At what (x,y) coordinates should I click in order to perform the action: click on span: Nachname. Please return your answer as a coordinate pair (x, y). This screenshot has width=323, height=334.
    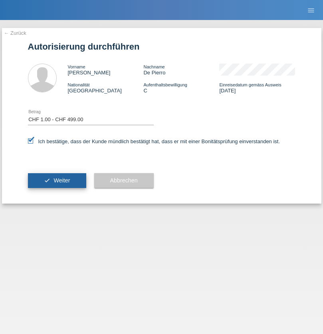
    Looking at the image, I should click on (154, 67).